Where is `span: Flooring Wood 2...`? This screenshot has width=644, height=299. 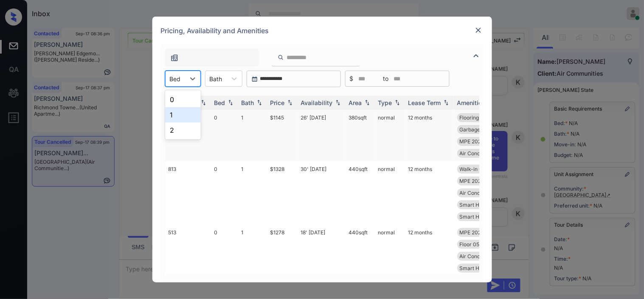
span: Flooring Wood 2... is located at coordinates (481, 117).